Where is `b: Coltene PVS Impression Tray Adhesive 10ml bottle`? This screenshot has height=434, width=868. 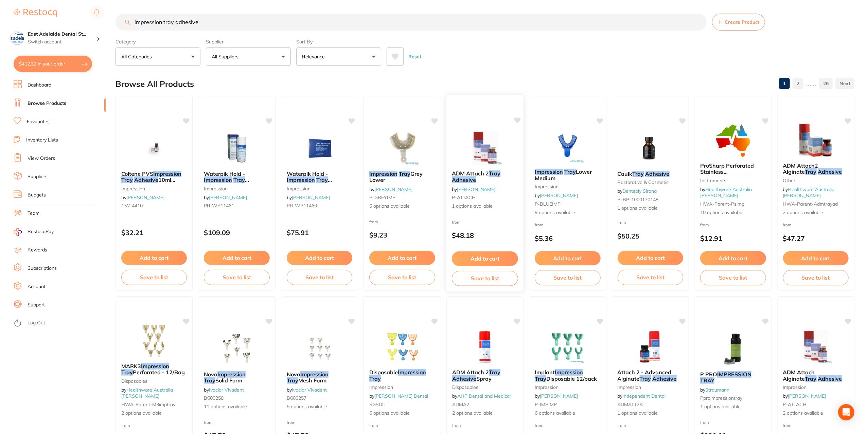
b: Coltene PVS Impression Tray Adhesive 10ml bottle is located at coordinates (154, 177).